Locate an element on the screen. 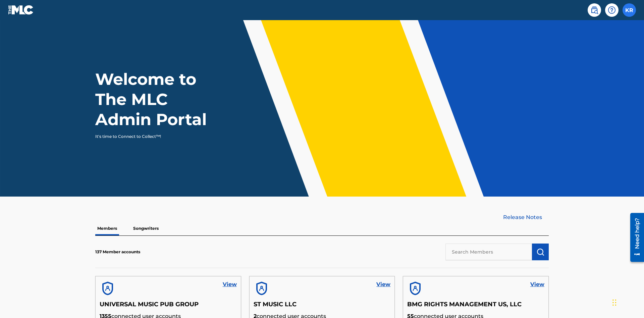 The image size is (644, 318). h5: BMG RIGHTS MANAGEMENT US, LLC is located at coordinates (475, 306).